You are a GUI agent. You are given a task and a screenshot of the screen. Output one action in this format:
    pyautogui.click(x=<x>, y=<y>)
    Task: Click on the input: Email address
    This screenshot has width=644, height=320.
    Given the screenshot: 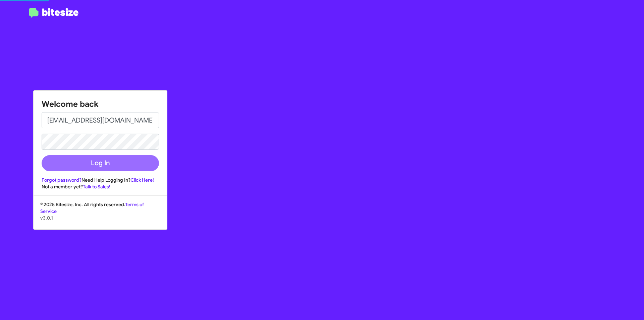 What is the action you would take?
    pyautogui.click(x=100, y=120)
    